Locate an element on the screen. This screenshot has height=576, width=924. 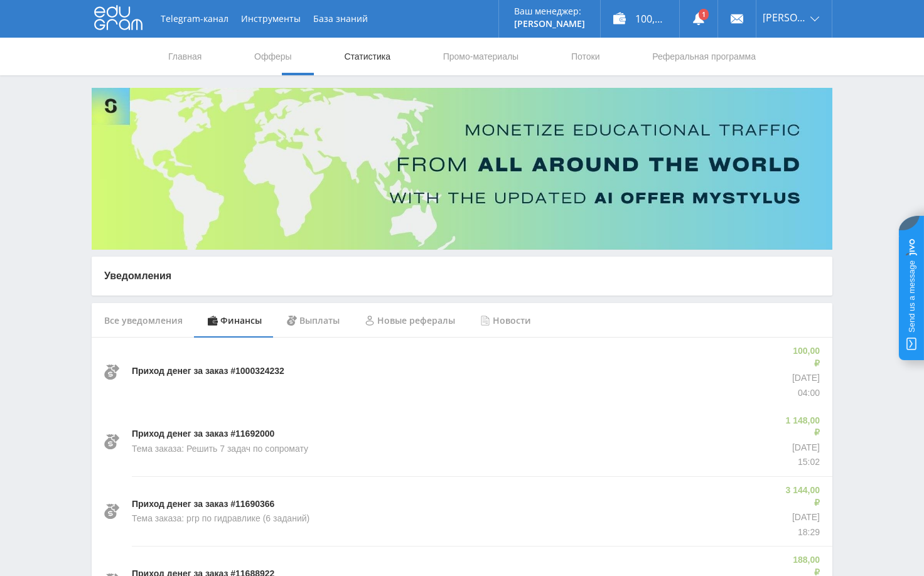
p: Приход денег за заказ #11690366 is located at coordinates (203, 504).